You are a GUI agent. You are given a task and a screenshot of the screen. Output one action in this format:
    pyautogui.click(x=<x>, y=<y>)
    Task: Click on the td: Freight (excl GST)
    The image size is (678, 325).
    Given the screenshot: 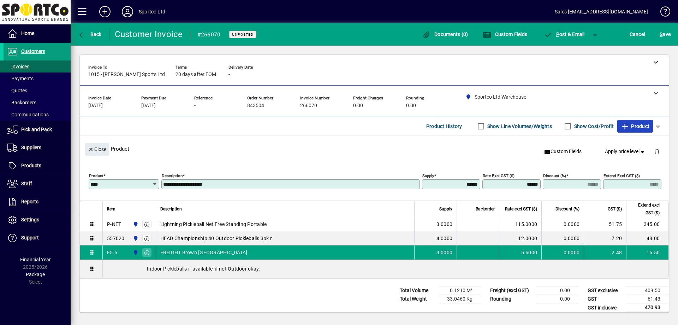 What is the action you would take?
    pyautogui.click(x=511, y=290)
    